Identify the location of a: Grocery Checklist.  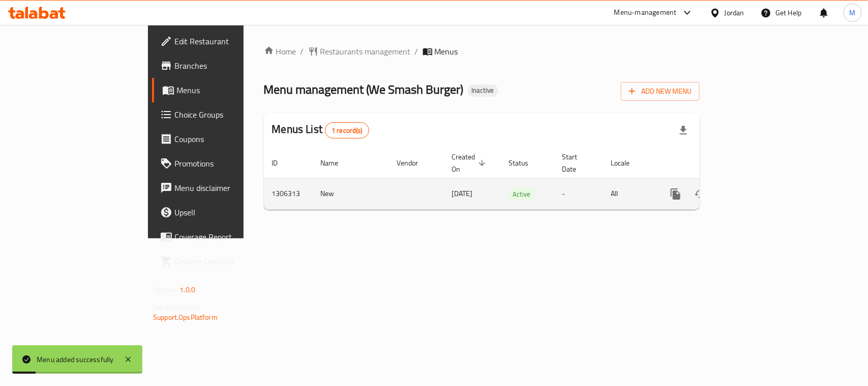
(222, 261).